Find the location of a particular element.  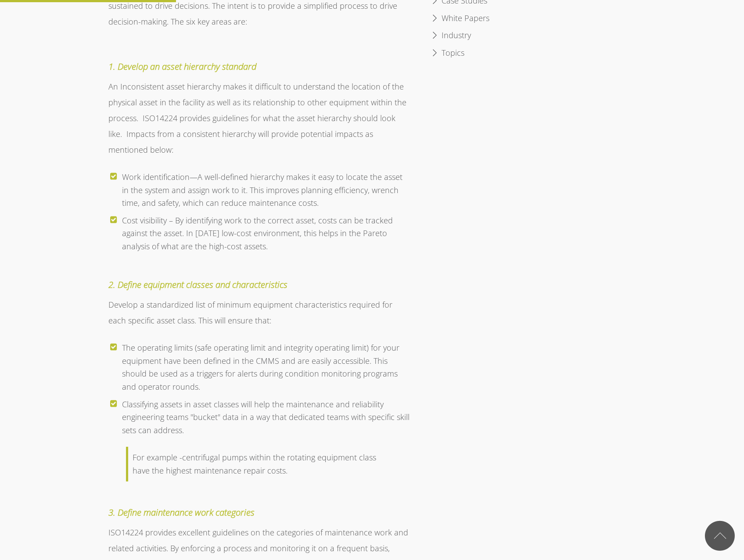

span: An Inconsistent asset hierarchy makes it difficult to understand the location of the physical ass... is located at coordinates (258, 118).